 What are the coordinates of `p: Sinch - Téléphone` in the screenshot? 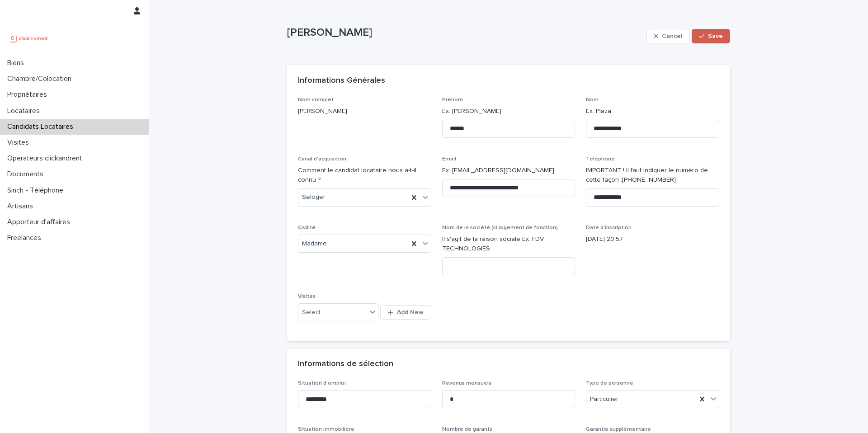 It's located at (37, 190).